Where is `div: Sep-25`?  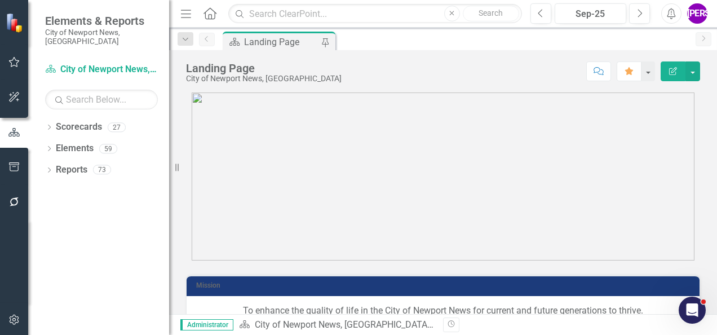
div: Sep-25 is located at coordinates (590, 14).